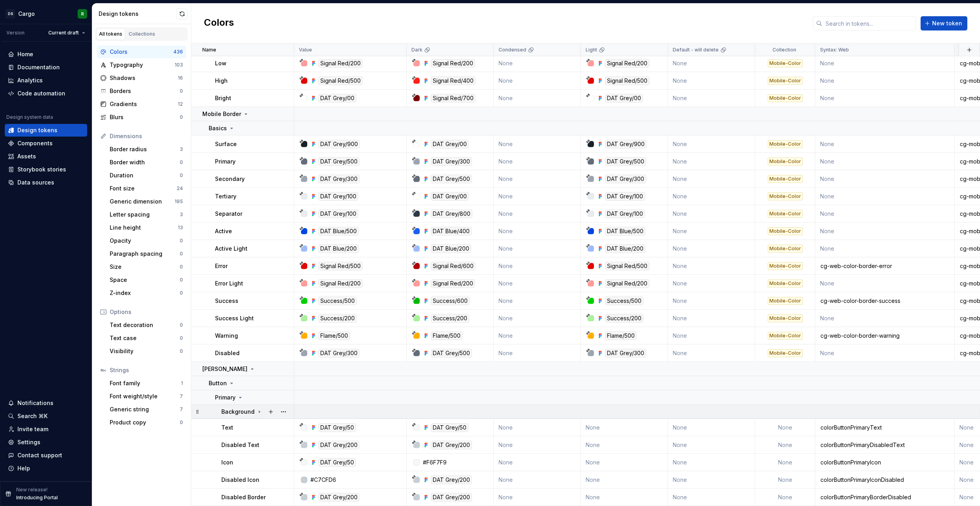 This screenshot has width=980, height=506. I want to click on div: Design system data, so click(30, 117).